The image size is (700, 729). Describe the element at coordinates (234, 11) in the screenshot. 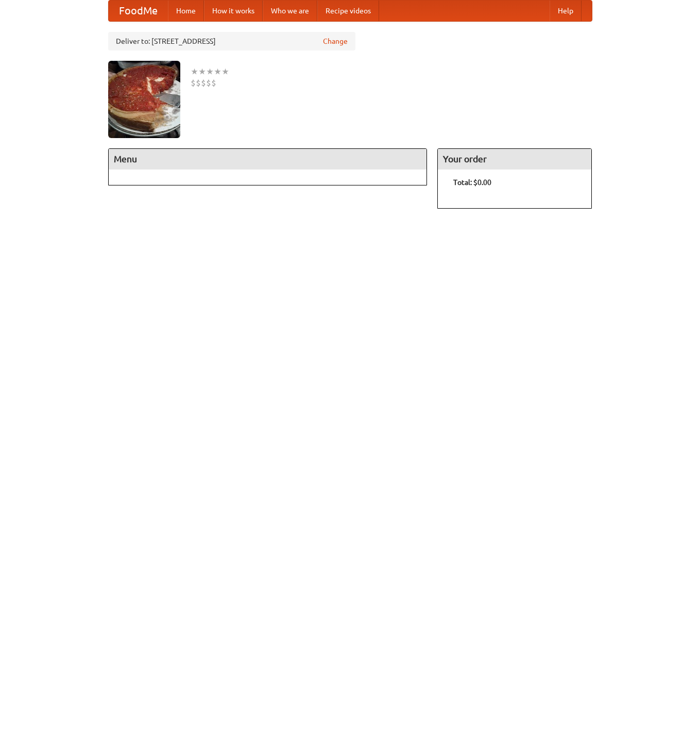

I see `a: How it works` at that location.